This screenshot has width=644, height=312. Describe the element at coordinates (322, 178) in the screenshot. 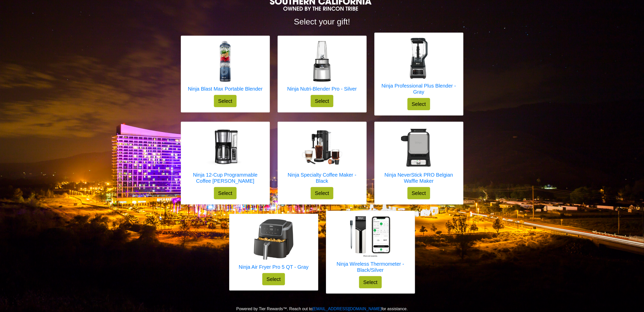

I see `h5: Ninja Specialty Coffee Maker - Black` at that location.